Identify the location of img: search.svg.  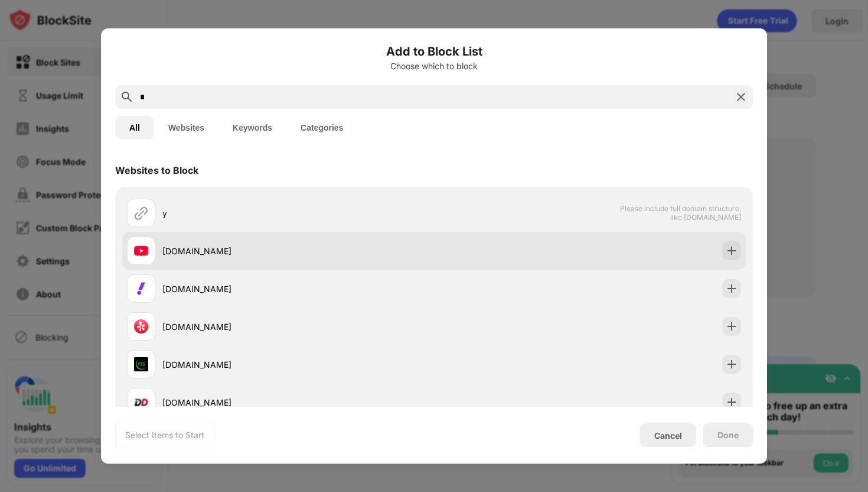
(127, 97).